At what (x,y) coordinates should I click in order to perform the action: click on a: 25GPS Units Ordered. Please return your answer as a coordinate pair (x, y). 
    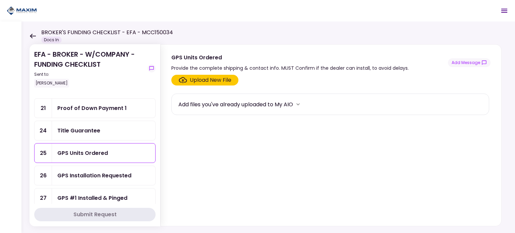
    Looking at the image, I should click on (95, 153).